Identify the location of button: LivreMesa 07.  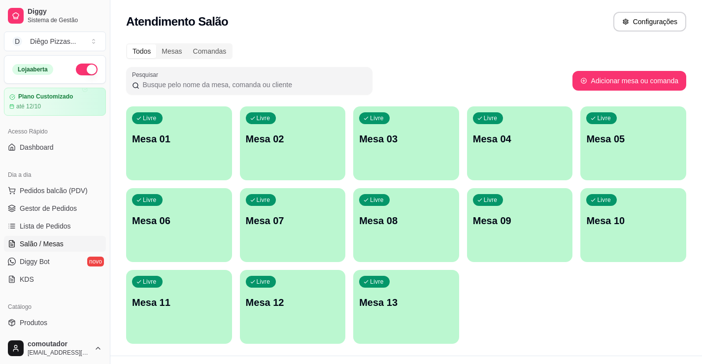
(293, 225).